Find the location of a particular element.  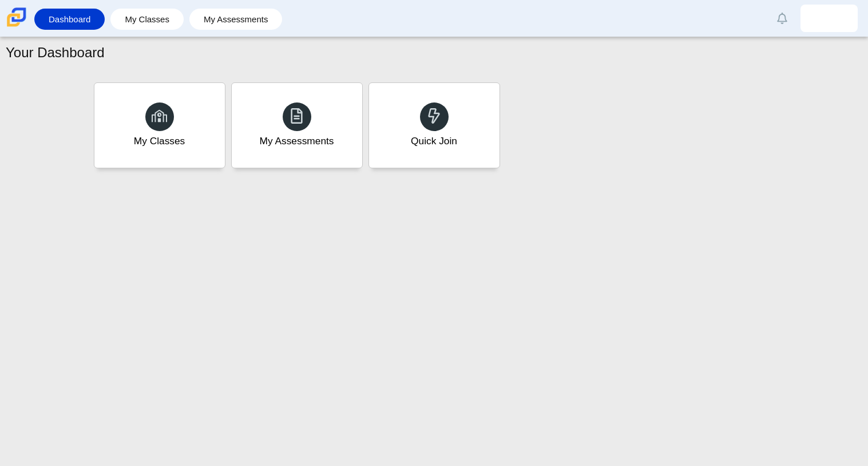

a: Alerts is located at coordinates (782, 19).